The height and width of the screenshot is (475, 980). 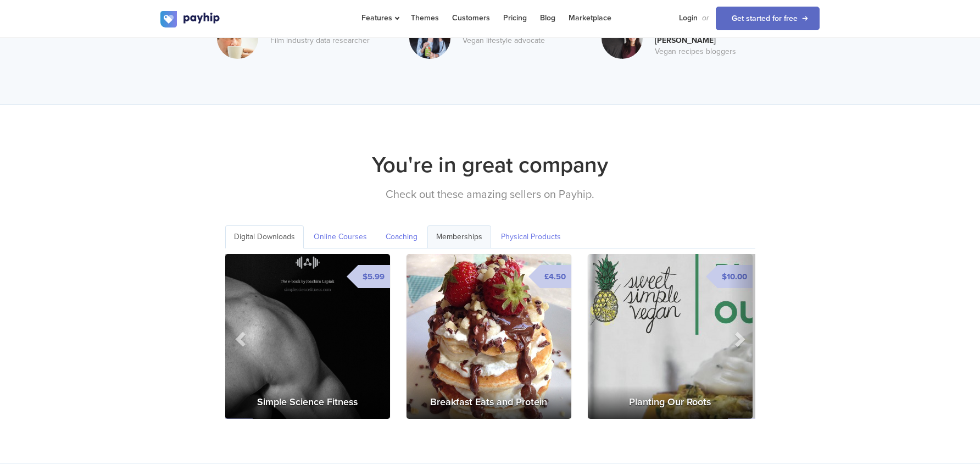 I want to click on h2: You're in great company, so click(x=490, y=165).